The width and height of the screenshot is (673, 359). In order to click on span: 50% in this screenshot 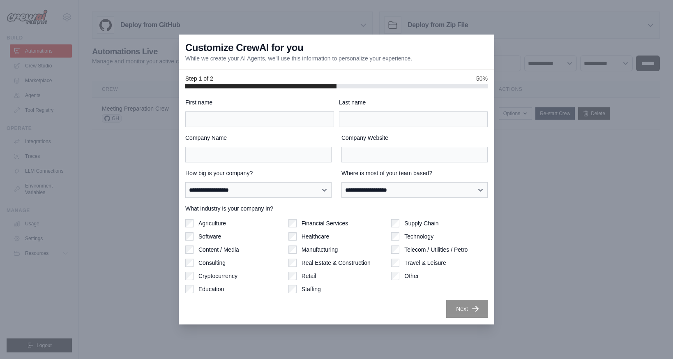, I will do `click(482, 78)`.